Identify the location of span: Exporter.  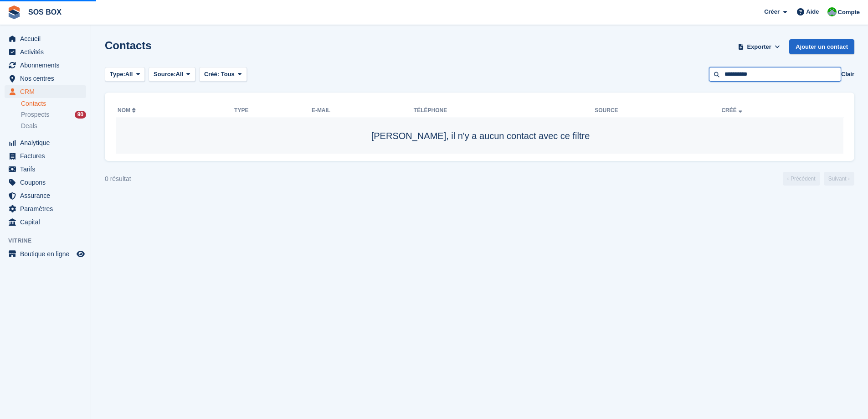
(758, 47).